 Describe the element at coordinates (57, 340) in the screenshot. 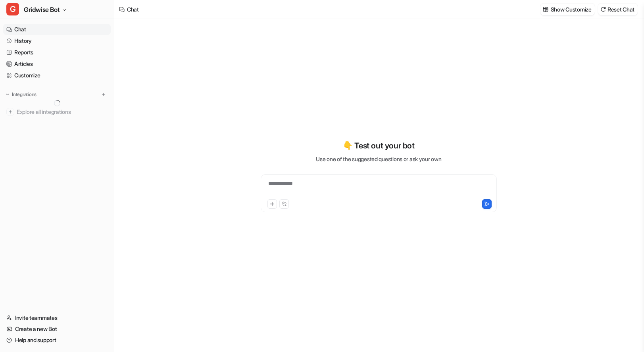

I see `a: Help and support` at that location.